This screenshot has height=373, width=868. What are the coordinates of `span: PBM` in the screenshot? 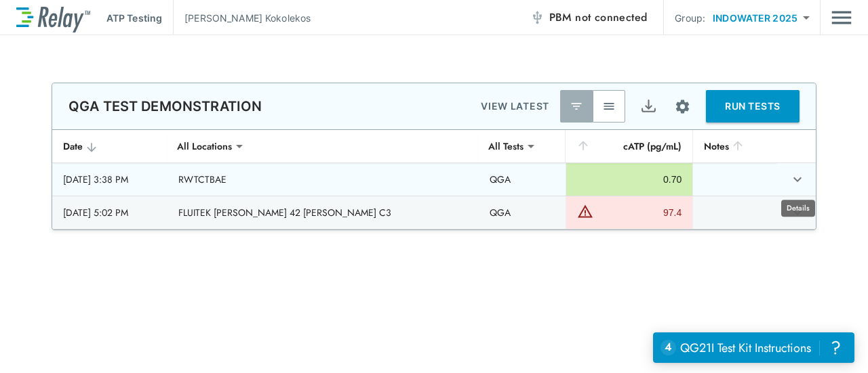 It's located at (598, 17).